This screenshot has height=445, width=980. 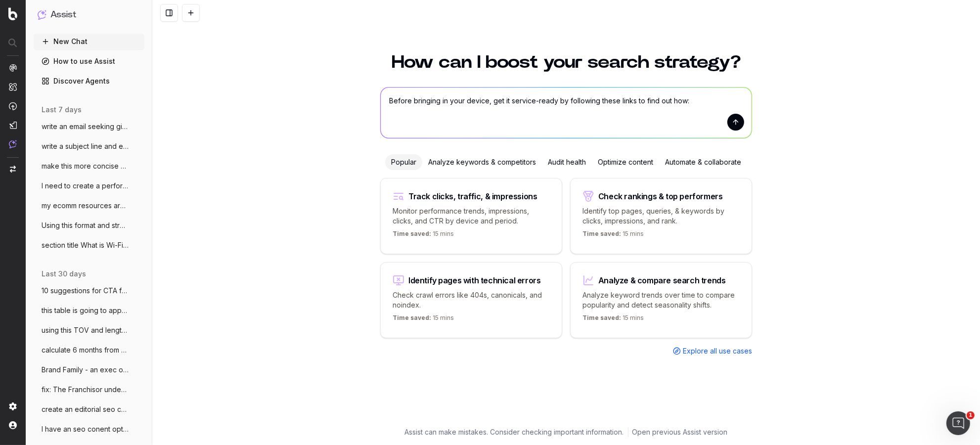 I want to click on span: my ecomm resources are thin. for big eve, so click(x=85, y=206).